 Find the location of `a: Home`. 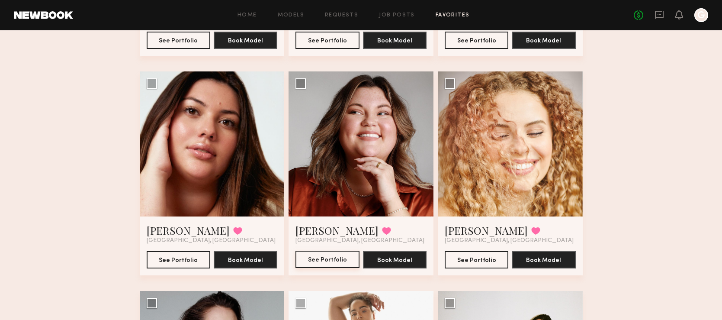

a: Home is located at coordinates (247, 15).